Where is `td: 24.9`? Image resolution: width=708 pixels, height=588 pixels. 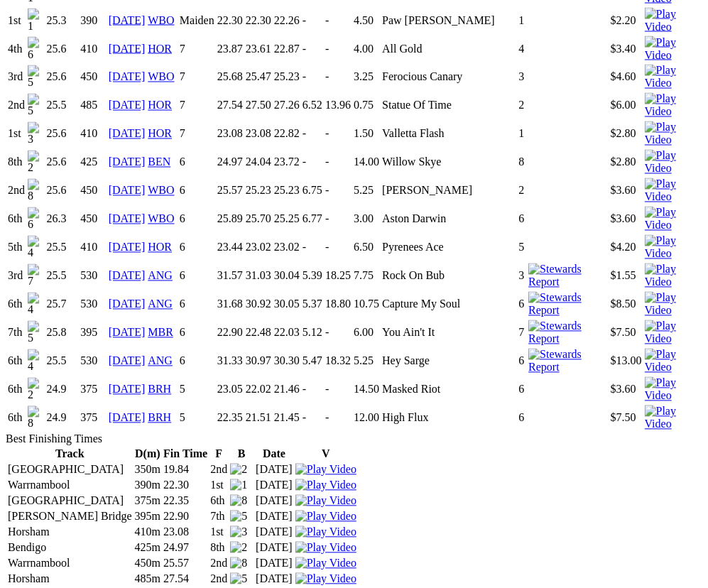 td: 24.9 is located at coordinates (63, 418).